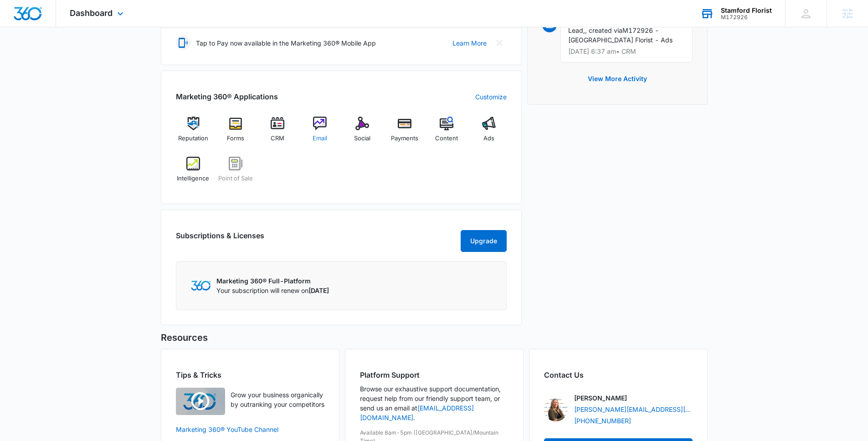 The width and height of the screenshot is (868, 441). Describe the element at coordinates (193, 139) in the screenshot. I see `span: Reputation` at that location.